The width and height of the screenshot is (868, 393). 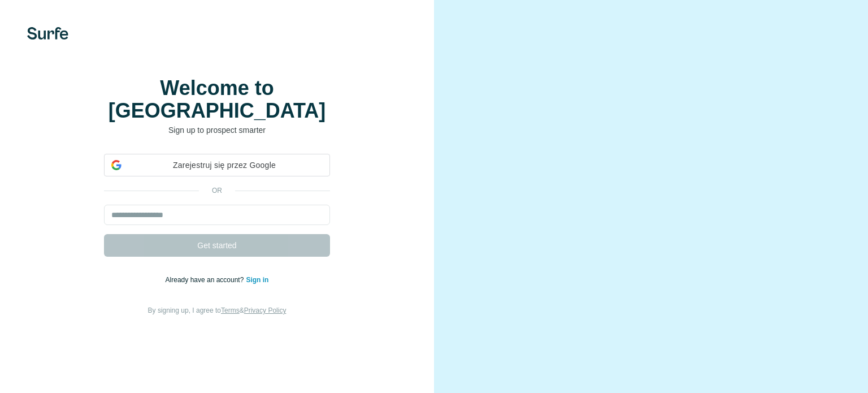 What do you see at coordinates (224, 165) in the screenshot?
I see `span: Zarejestruj się przez Google` at bounding box center [224, 165].